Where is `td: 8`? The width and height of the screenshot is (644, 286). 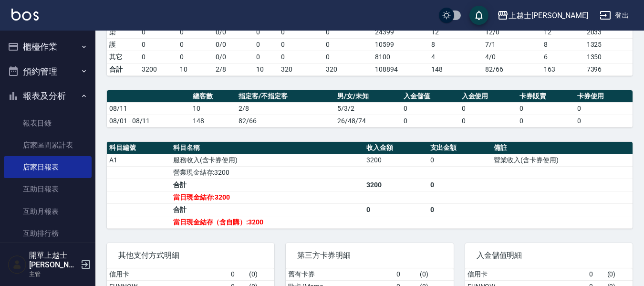
td: 8 is located at coordinates (456, 44).